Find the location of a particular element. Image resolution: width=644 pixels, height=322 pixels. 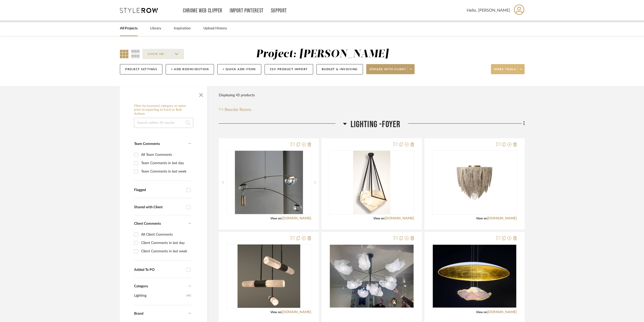

div: All Team Comments is located at coordinates (165, 155).